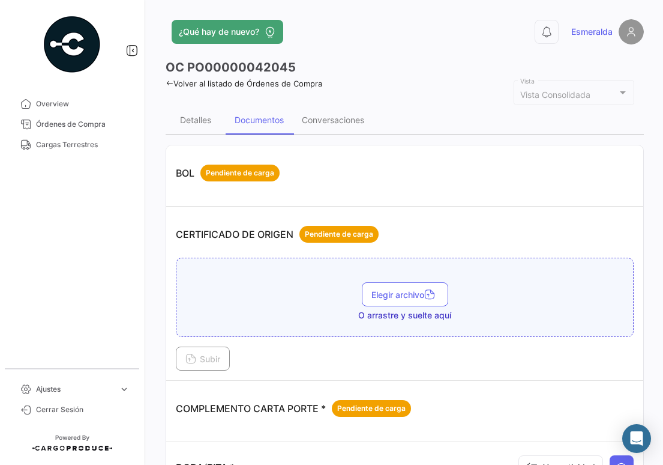 This screenshot has height=465, width=663. What do you see at coordinates (555, 94) in the screenshot?
I see `mat-select-trigger: Vista Consolidada` at bounding box center [555, 94].